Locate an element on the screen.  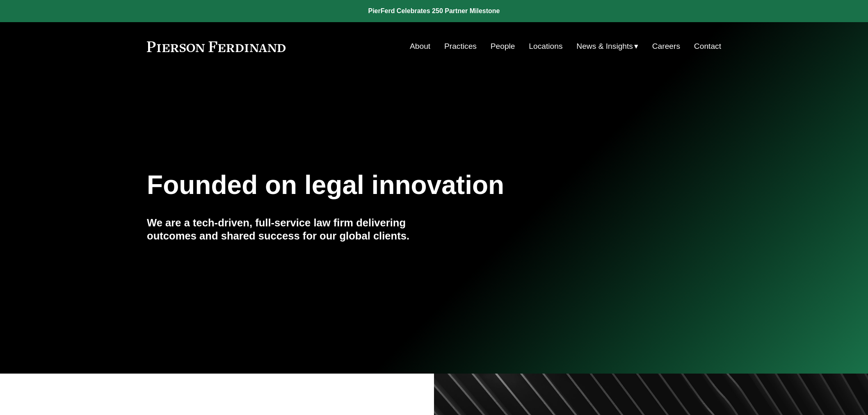
a: Locations is located at coordinates (546, 46).